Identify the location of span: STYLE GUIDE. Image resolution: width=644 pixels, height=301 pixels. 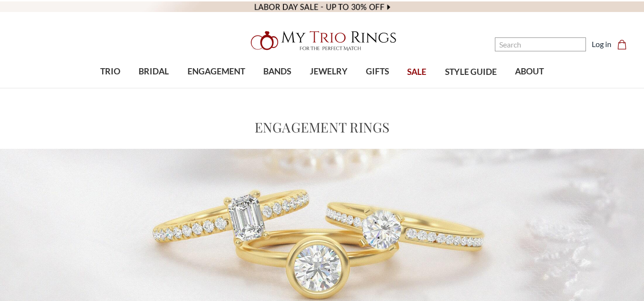
(471, 72).